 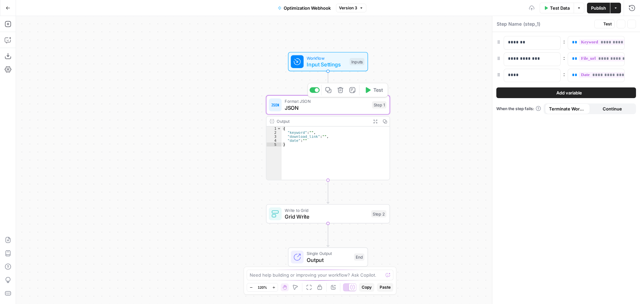 I want to click on div: Format JSONJSONStep 1TestOutput{ "keyword":"", "download_link":"", "date":""}, so click(x=328, y=138).